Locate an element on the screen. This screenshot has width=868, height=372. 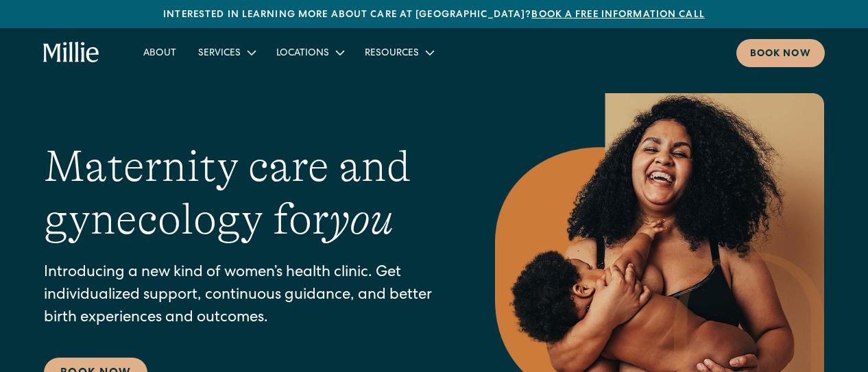
a: home is located at coordinates (71, 53).